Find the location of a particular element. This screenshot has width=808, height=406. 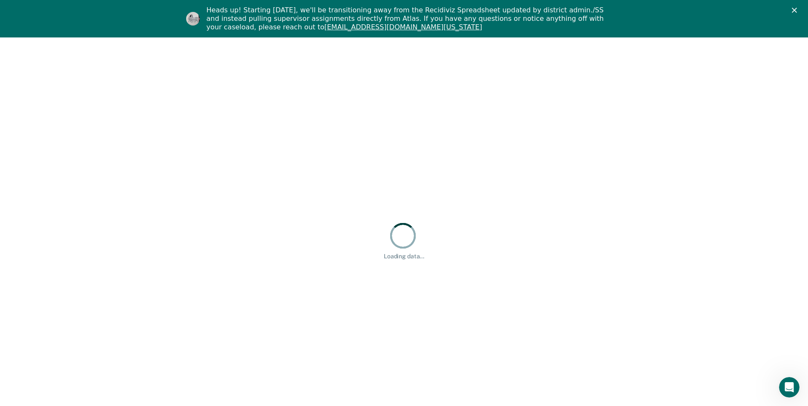

div: Close is located at coordinates (796, 10).